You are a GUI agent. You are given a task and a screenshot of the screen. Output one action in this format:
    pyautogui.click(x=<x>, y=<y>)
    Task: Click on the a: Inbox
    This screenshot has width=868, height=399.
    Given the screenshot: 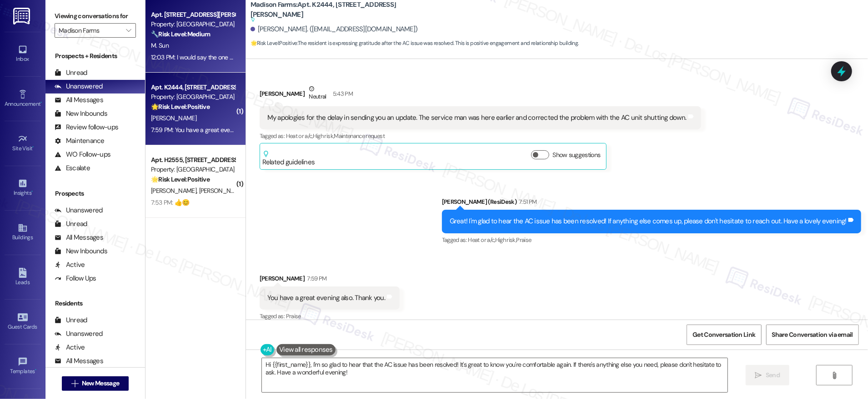 What is the action you would take?
    pyautogui.click(x=23, y=54)
    